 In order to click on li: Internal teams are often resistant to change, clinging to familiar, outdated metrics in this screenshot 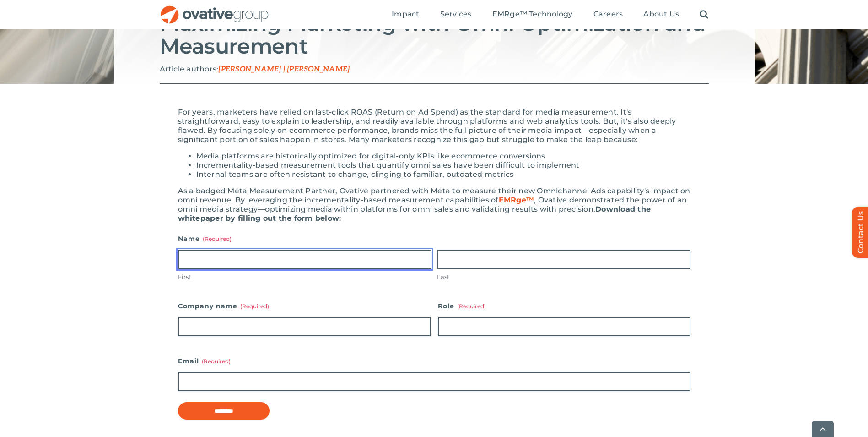, I will do `click(444, 175)`.